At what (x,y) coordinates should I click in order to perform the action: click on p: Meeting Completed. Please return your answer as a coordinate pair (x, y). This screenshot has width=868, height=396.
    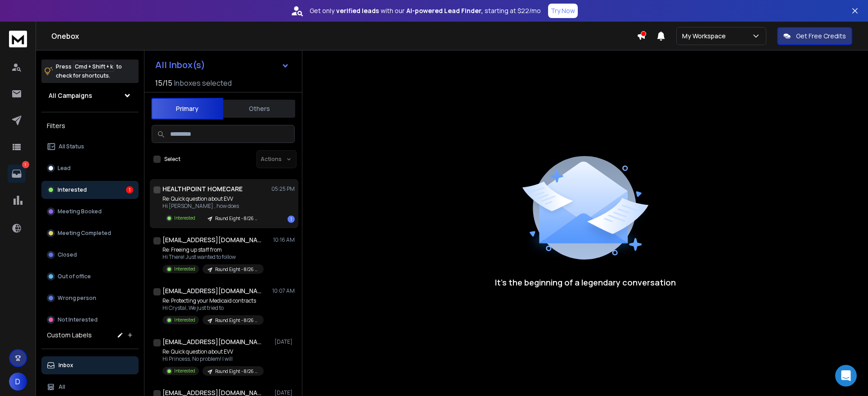
    Looking at the image, I should click on (84, 233).